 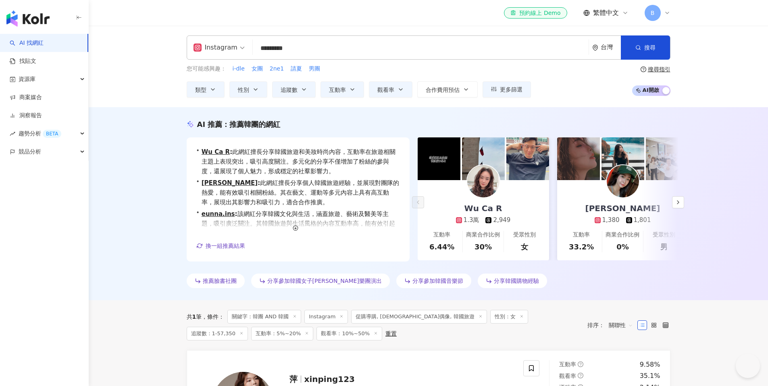 What do you see at coordinates (23, 61) in the screenshot?
I see `a: 找貼文` at bounding box center [23, 61].